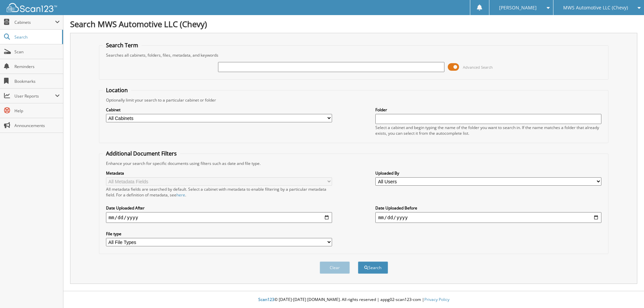  Describe the element at coordinates (437, 299) in the screenshot. I see `a: Privacy Policy` at that location.